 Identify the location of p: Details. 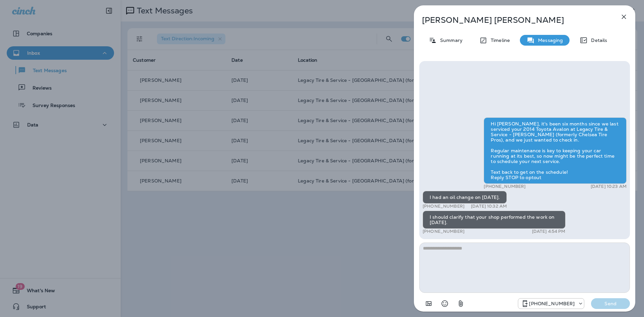
(598, 40).